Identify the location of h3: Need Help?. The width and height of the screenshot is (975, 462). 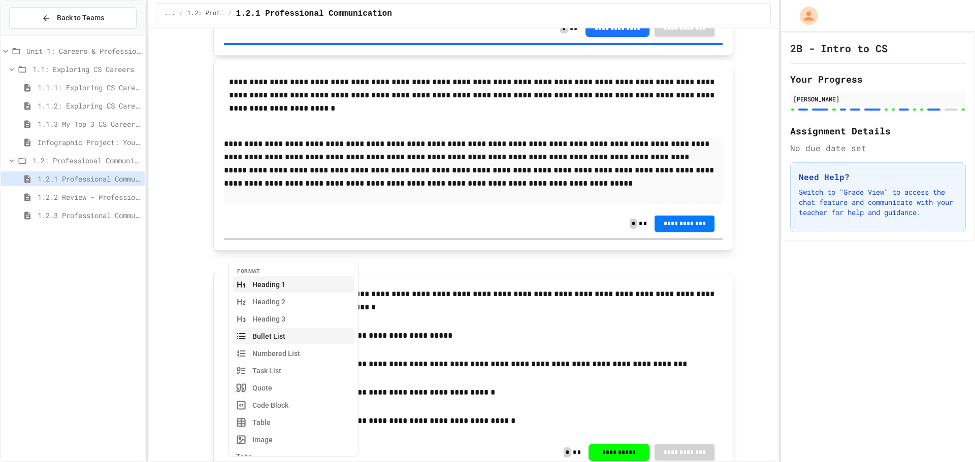
(878, 177).